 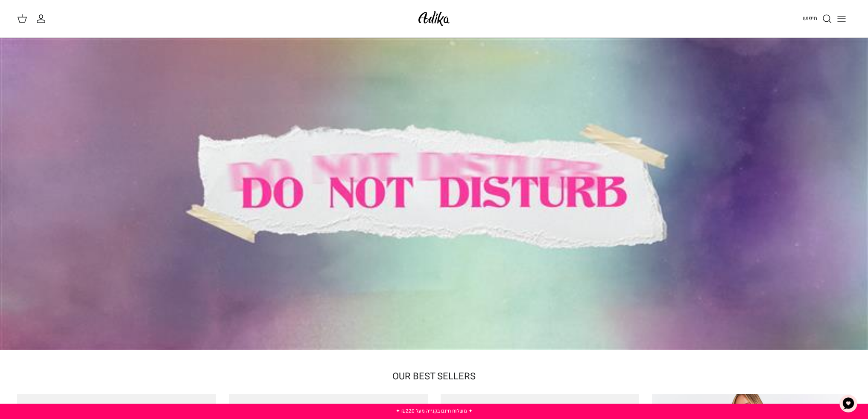 What do you see at coordinates (848, 404) in the screenshot?
I see `button: צ'אט` at bounding box center [848, 404].